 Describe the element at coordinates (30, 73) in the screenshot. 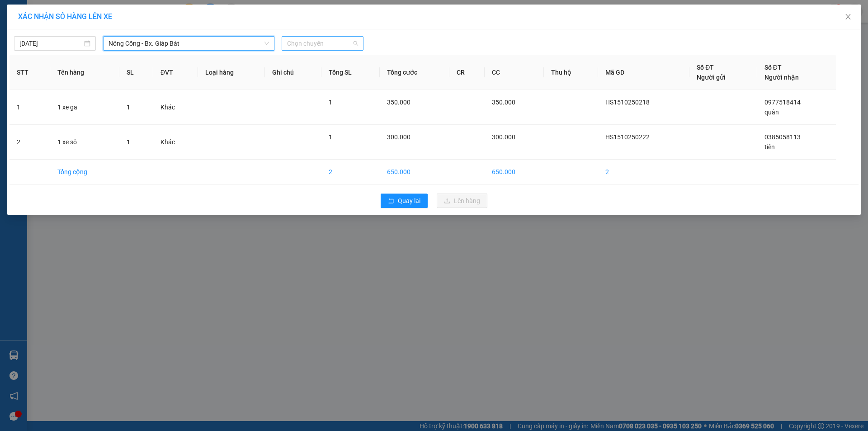

I see `th: STT` at that location.